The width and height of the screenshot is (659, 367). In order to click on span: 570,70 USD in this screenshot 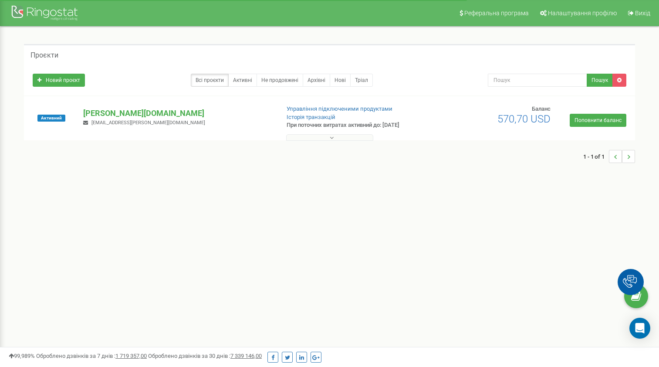, I will do `click(524, 119)`.